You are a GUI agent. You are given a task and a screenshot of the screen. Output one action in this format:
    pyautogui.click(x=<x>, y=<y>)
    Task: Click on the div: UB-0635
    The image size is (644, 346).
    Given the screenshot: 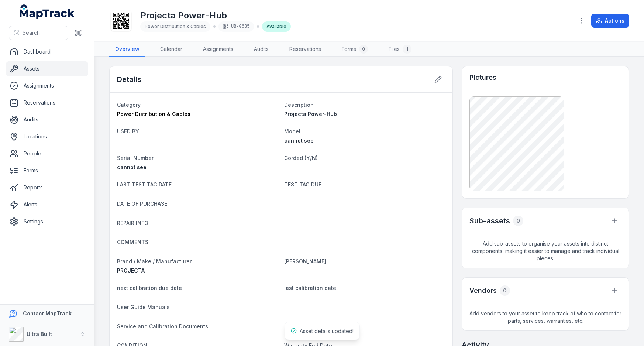 What is the action you would take?
    pyautogui.click(x=236, y=26)
    